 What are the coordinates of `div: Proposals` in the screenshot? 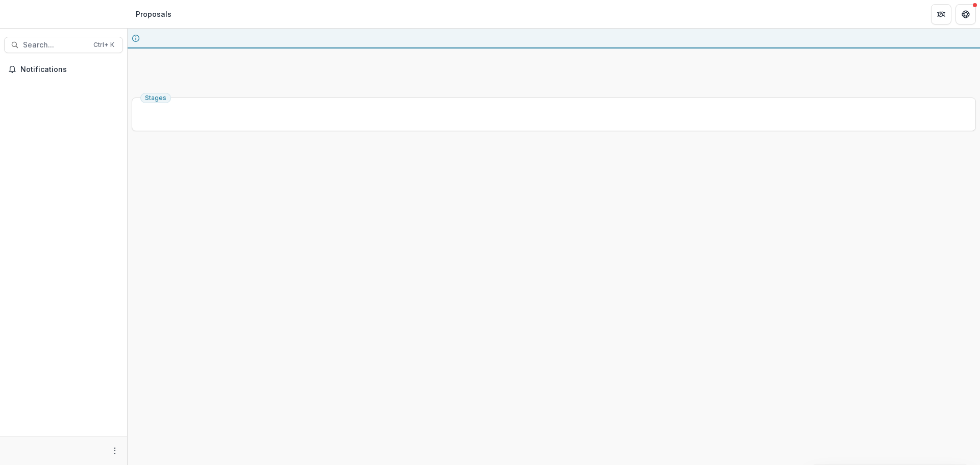 It's located at (153, 14).